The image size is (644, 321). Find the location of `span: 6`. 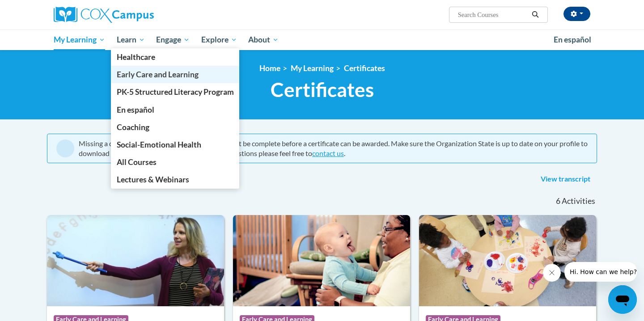

span: 6 is located at coordinates (558, 201).